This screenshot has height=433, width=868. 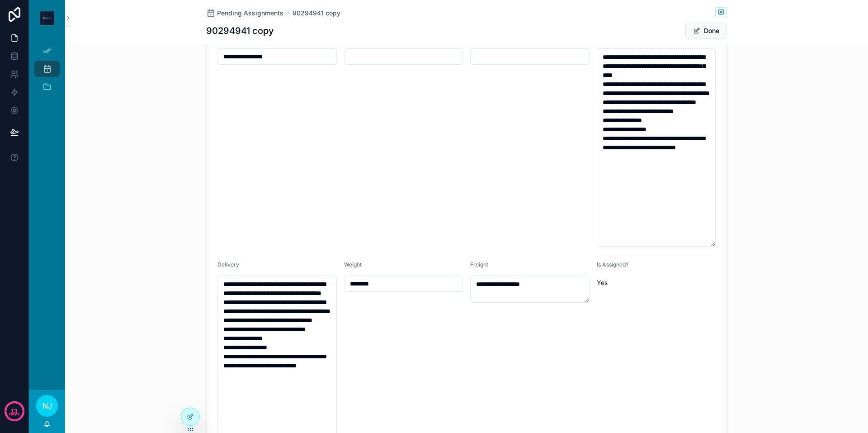 I want to click on button: Done, so click(x=706, y=31).